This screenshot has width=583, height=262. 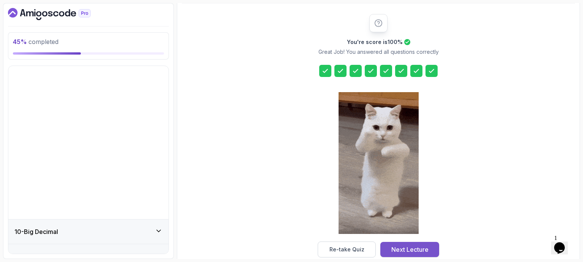 What do you see at coordinates (36, 42) in the screenshot?
I see `span: completed` at bounding box center [36, 42].